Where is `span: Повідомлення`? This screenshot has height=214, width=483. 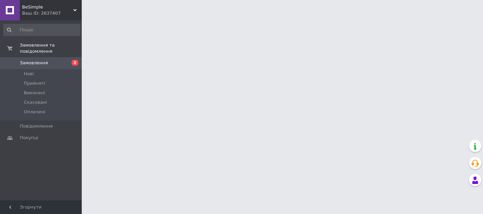 span: Повідомлення is located at coordinates (36, 126).